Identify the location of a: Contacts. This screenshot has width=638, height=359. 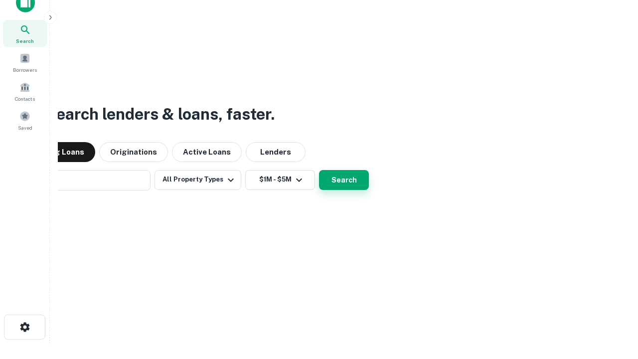
(25, 91).